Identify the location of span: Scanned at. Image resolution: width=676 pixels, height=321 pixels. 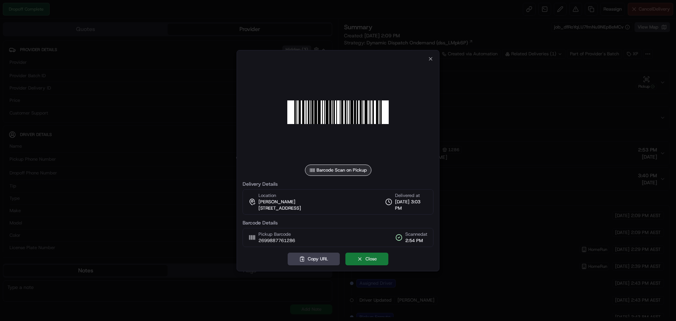
(416, 234).